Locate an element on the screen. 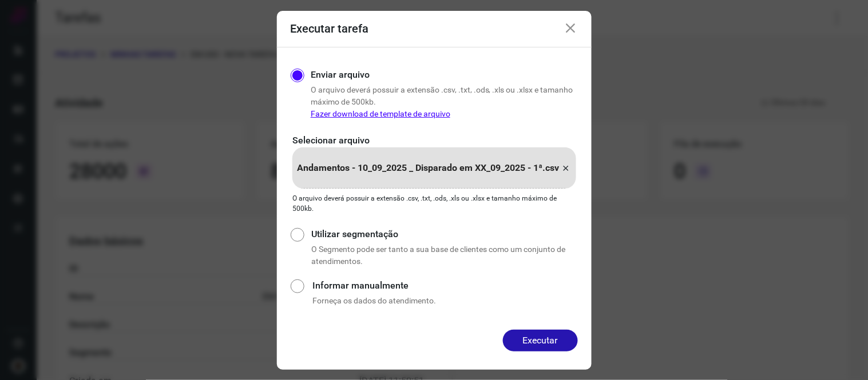  button: Executar is located at coordinates (540, 341).